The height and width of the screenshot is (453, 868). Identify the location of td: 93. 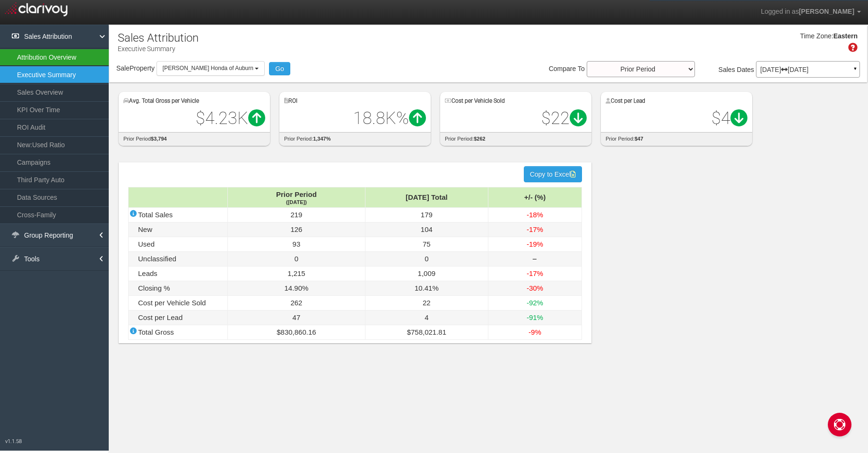
(296, 244).